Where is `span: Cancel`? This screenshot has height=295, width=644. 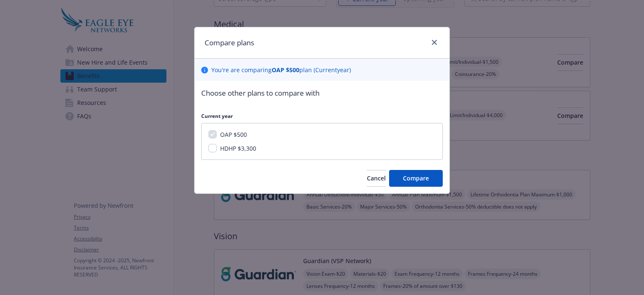
span: Cancel is located at coordinates (376, 178).